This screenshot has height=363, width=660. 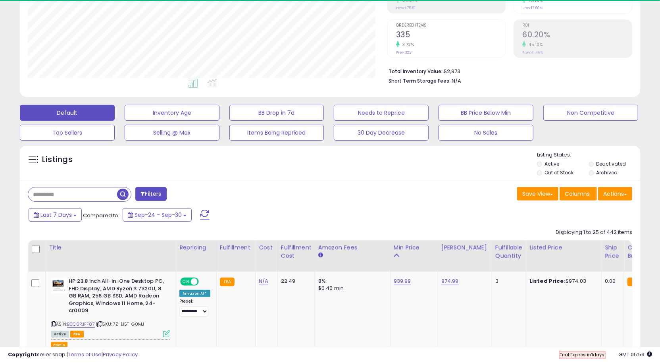 I want to click on div: Cost, so click(x=266, y=247).